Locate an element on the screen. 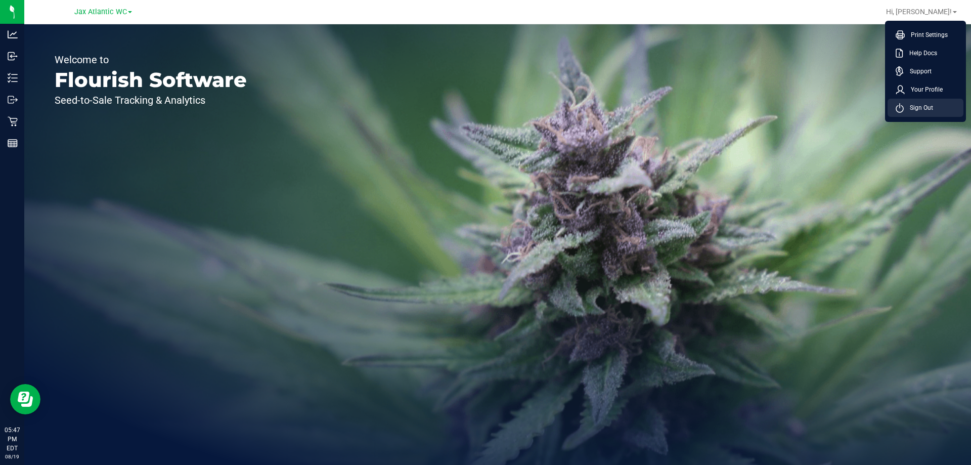 The height and width of the screenshot is (465, 971). li: Sign Out is located at coordinates (925, 108).